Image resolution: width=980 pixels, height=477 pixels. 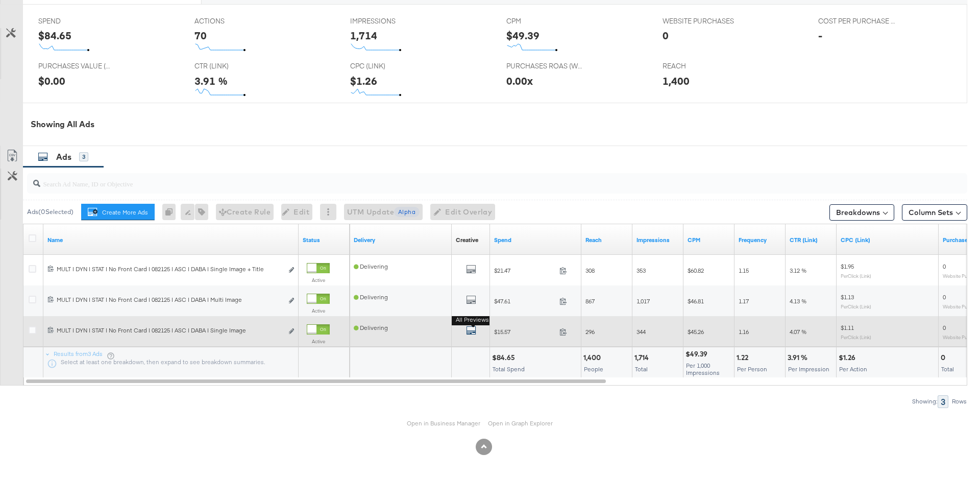 What do you see at coordinates (811, 240) in the screenshot?
I see `a: The number of clicks received on a link in your ad divided by the number of impressions.` at bounding box center [811, 240].